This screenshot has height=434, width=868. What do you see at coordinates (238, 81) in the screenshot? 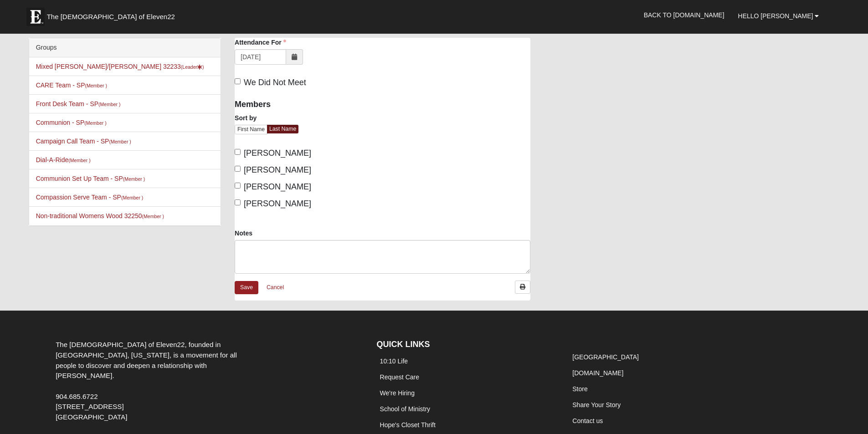
I see `input: We Did Not Meet` at bounding box center [238, 81].